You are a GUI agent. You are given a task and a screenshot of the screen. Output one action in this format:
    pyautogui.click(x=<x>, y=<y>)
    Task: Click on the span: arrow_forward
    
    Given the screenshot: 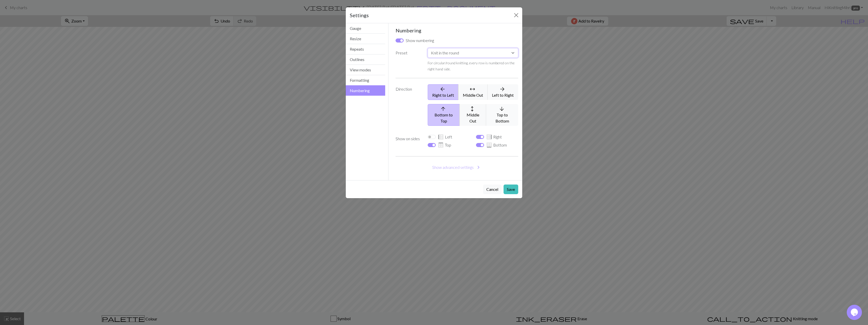 What is the action you would take?
    pyautogui.click(x=502, y=89)
    